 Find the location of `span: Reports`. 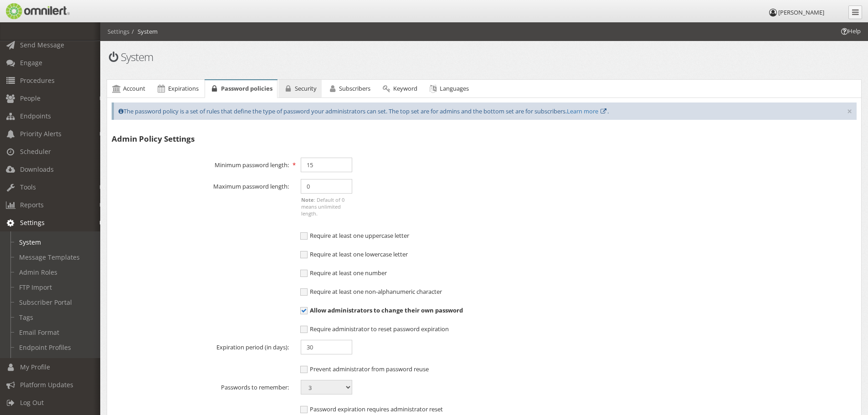

span: Reports is located at coordinates (32, 205).